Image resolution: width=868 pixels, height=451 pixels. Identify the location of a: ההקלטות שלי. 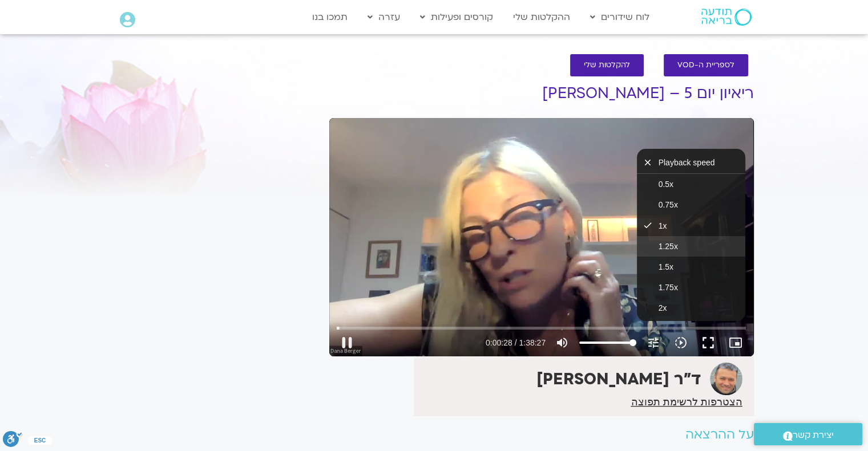
(542, 17).